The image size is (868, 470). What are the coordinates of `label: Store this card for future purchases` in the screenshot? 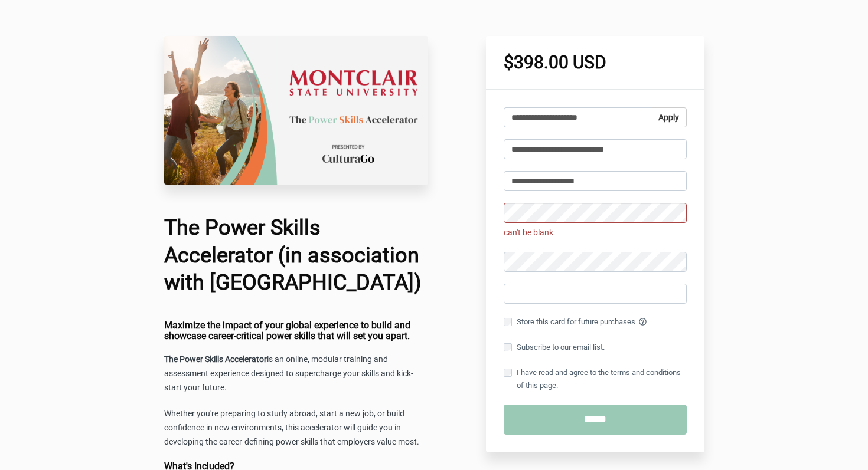 It's located at (595, 322).